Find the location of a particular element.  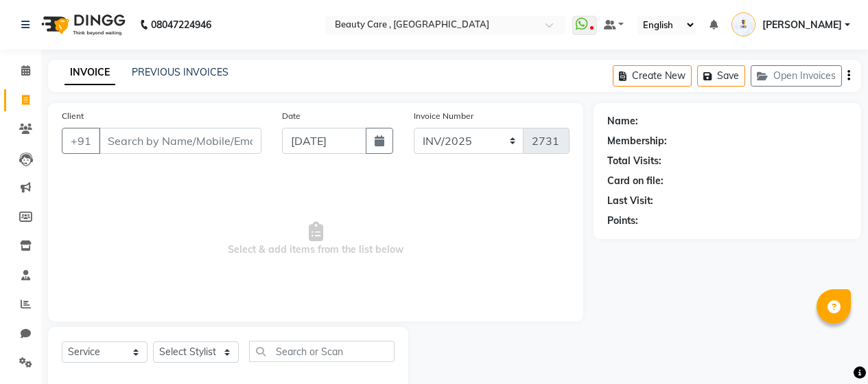

button: Create New is located at coordinates (652, 76).